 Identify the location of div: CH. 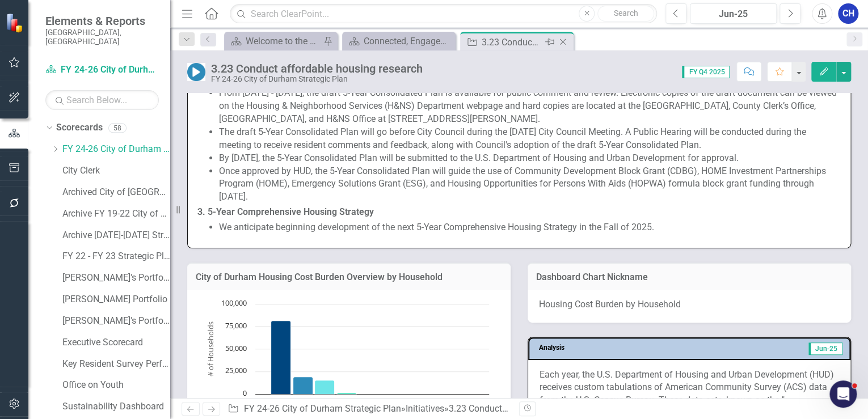
(848, 13).